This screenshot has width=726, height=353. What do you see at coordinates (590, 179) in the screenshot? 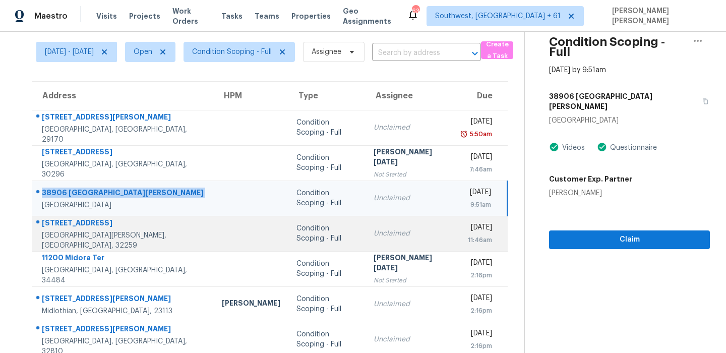
I see `h5: Customer Exp. Partner` at bounding box center [590, 179].